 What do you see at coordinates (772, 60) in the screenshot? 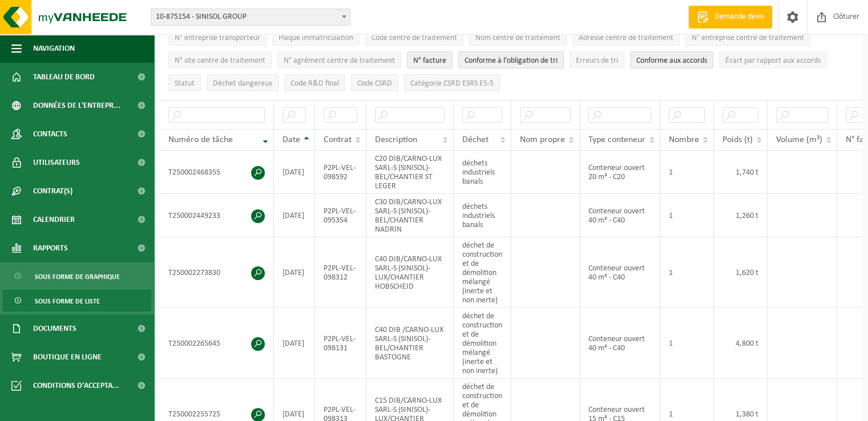
I see `span: Écart par rapport aux accords` at bounding box center [772, 60].